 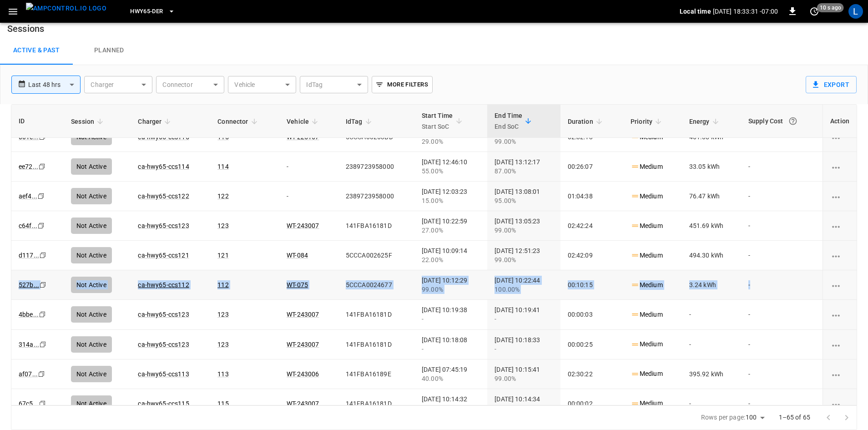 I want to click on td: 00:00:03, so click(x=592, y=314).